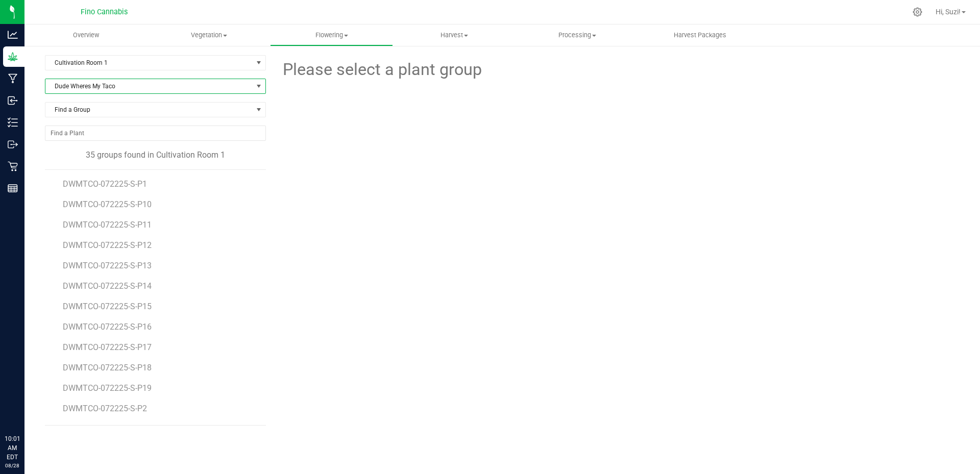  Describe the element at coordinates (107, 286) in the screenshot. I see `span: DWMTCO-072225-S-P14` at that location.